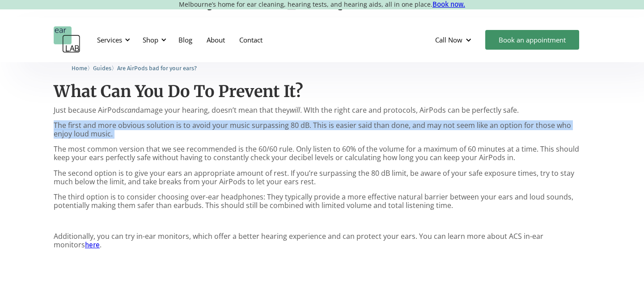 The height and width of the screenshot is (297, 644). Describe the element at coordinates (157, 67) in the screenshot. I see `a: Are AirPods bad for your ears?` at that location.